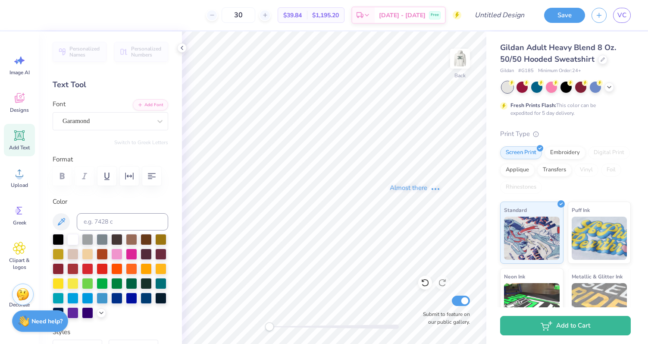 The height and width of the screenshot is (344, 648). I want to click on span: Personalized Names, so click(85, 52).